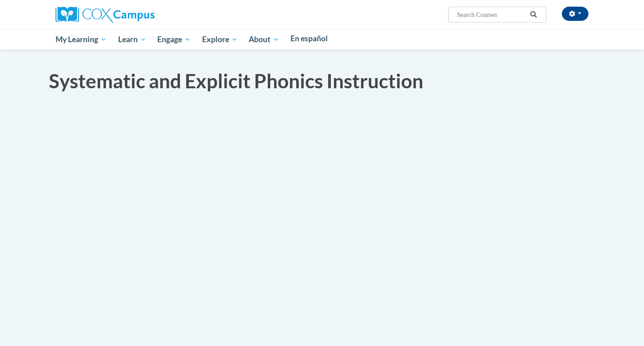 The width and height of the screenshot is (644, 346). What do you see at coordinates (81, 39) in the screenshot?
I see `a: My Learning` at bounding box center [81, 39].